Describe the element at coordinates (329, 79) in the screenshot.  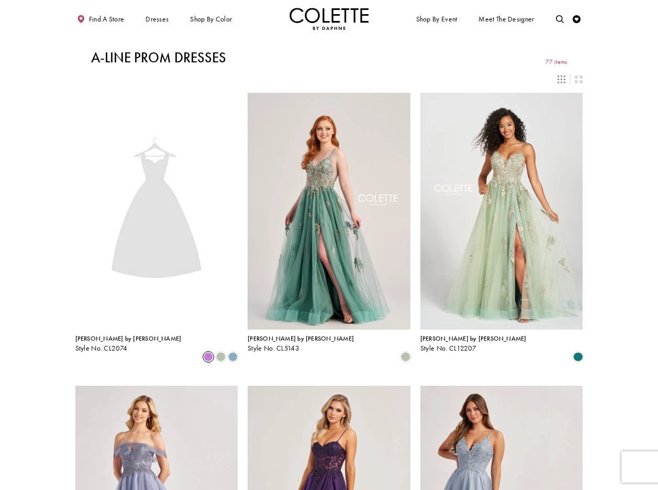
I see `div: Layout Controls` at that location.